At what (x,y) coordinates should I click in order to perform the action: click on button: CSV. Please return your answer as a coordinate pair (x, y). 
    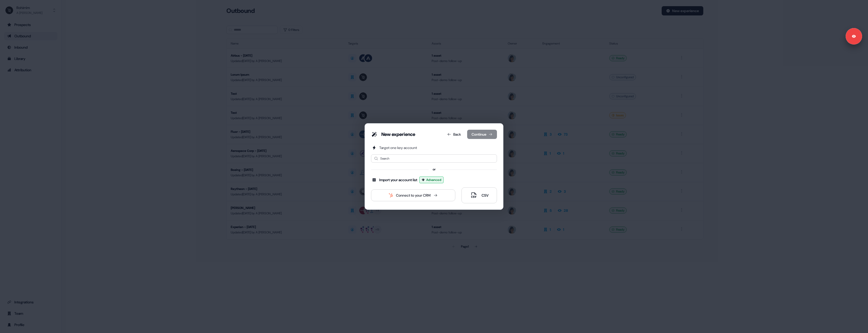
    Looking at the image, I should click on (479, 196).